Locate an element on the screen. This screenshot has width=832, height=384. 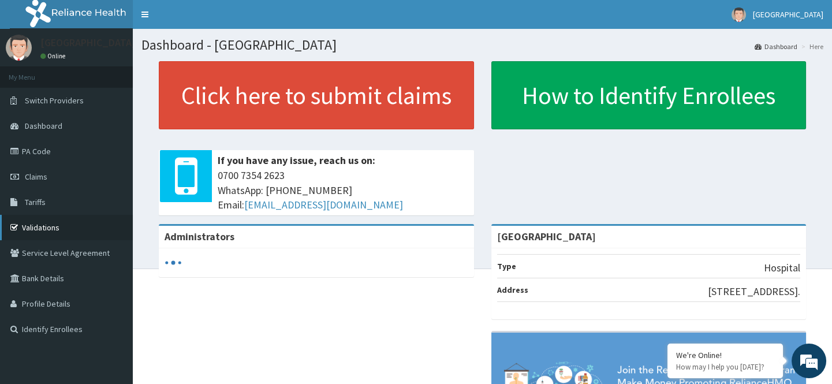
span: Claims is located at coordinates (36, 177).